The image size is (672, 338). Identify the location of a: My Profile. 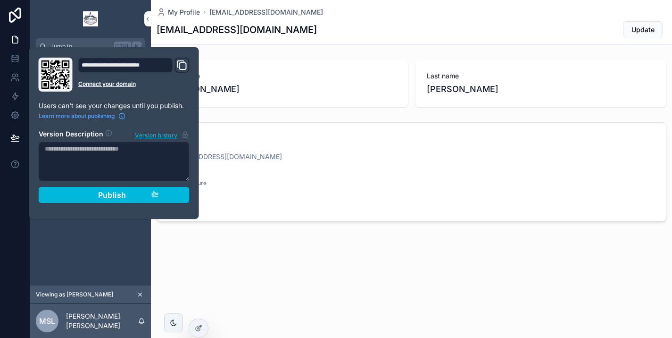
(178, 12).